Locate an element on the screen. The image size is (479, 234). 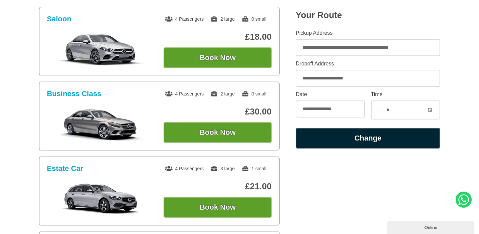
h3: Estate Car is located at coordinates (65, 169).